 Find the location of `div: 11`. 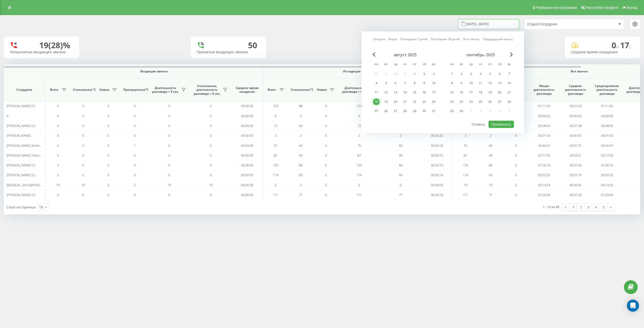

div: 11 is located at coordinates (376, 92).